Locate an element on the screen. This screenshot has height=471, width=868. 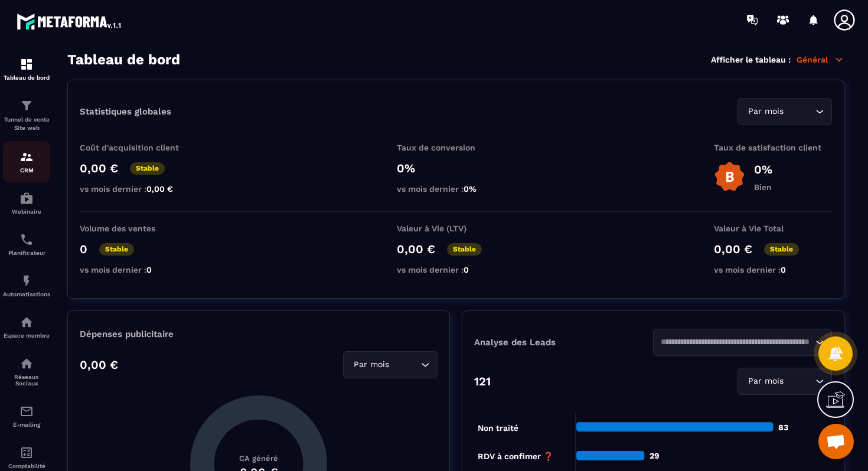
p: Statistiques globales is located at coordinates (125, 112).